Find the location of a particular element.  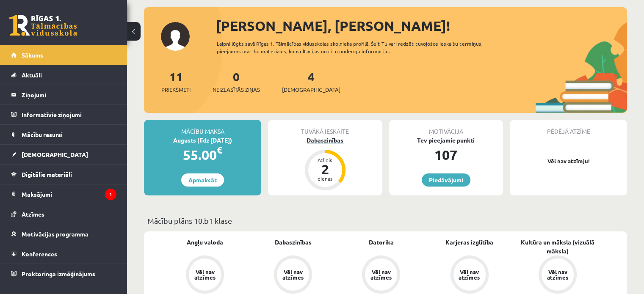

div: Motivācija is located at coordinates (446, 128).